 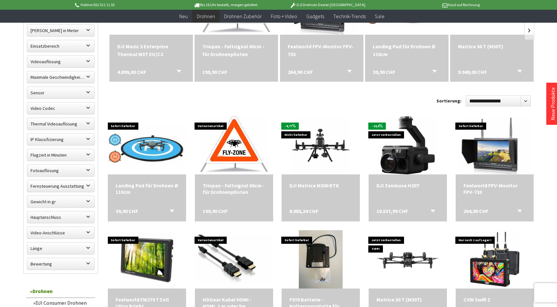 I want to click on span: 8.983,24 CHF, so click(x=304, y=211).